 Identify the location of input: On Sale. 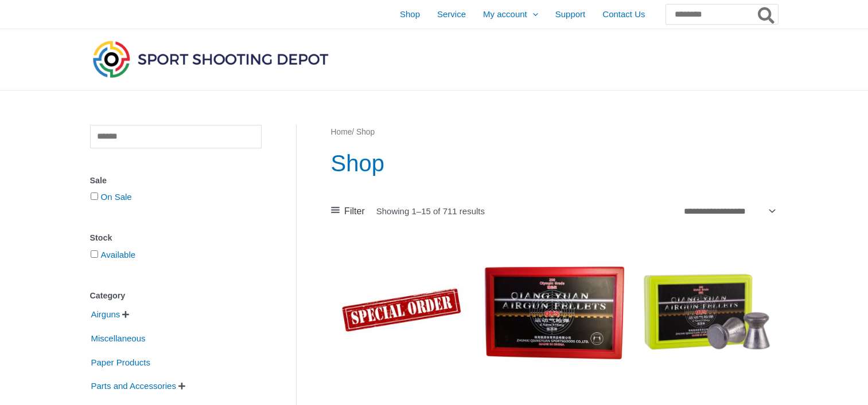
(94, 196).